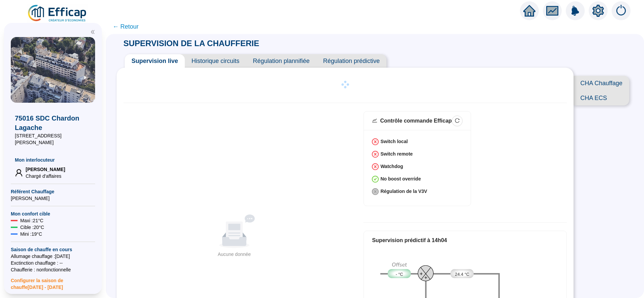  What do you see at coordinates (400, 179) in the screenshot?
I see `strong: No boost override` at bounding box center [400, 179].